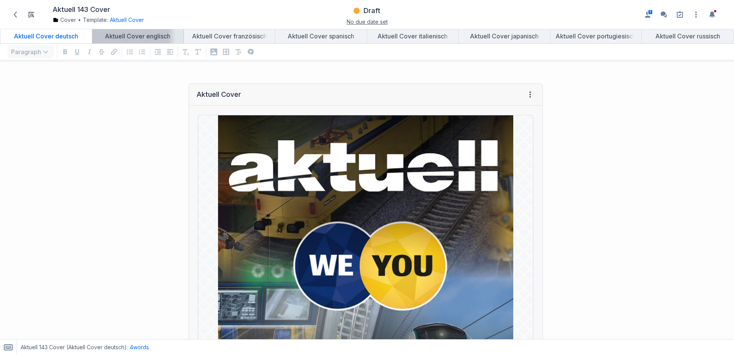 Image resolution: width=734 pixels, height=355 pixels. What do you see at coordinates (688, 36) in the screenshot?
I see `div: Aktuell Cover russisch` at bounding box center [688, 36].